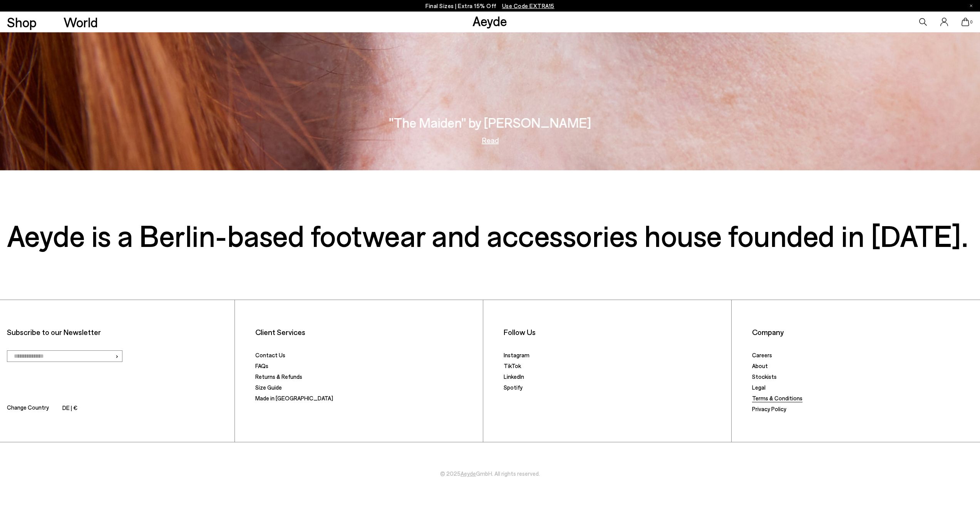  What do you see at coordinates (490, 140) in the screenshot?
I see `a: Read` at bounding box center [490, 140].